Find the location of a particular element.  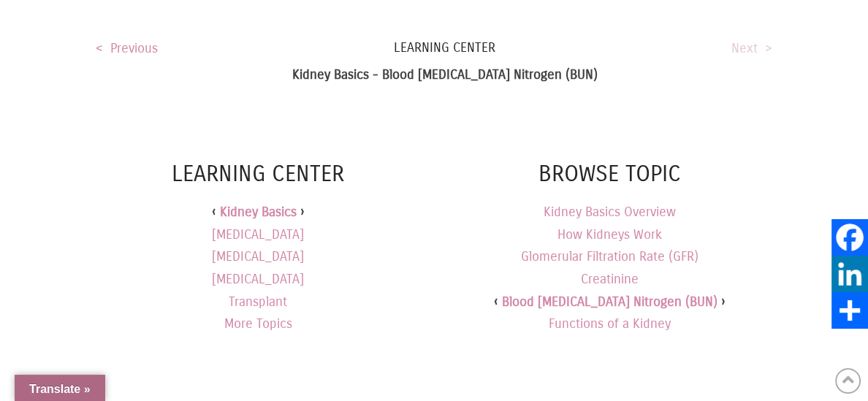

a: Facebook is located at coordinates (850, 238).